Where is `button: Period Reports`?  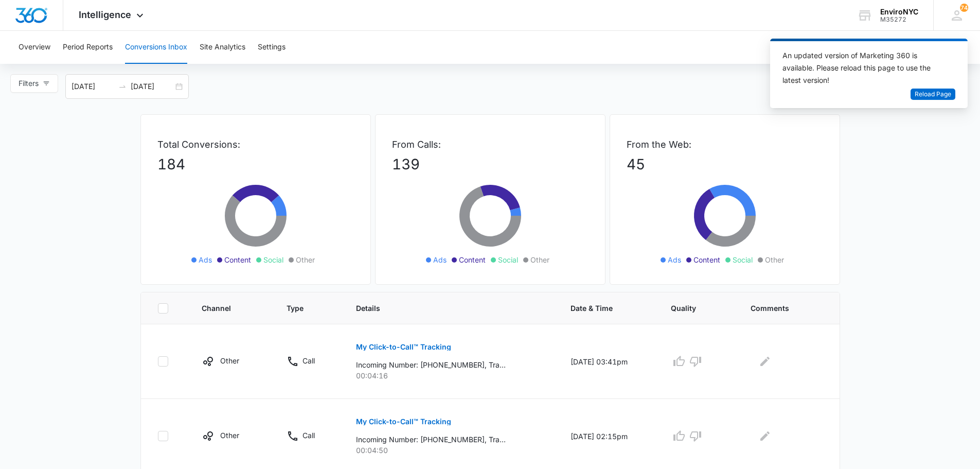 button: Period Reports is located at coordinates (88, 47).